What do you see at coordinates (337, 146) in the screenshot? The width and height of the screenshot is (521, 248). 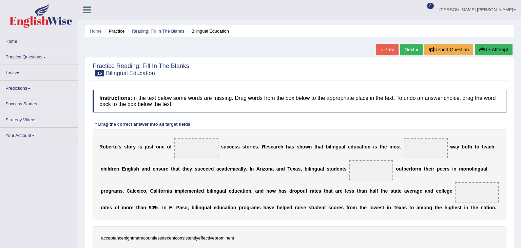 I see `b: g` at bounding box center [337, 146].